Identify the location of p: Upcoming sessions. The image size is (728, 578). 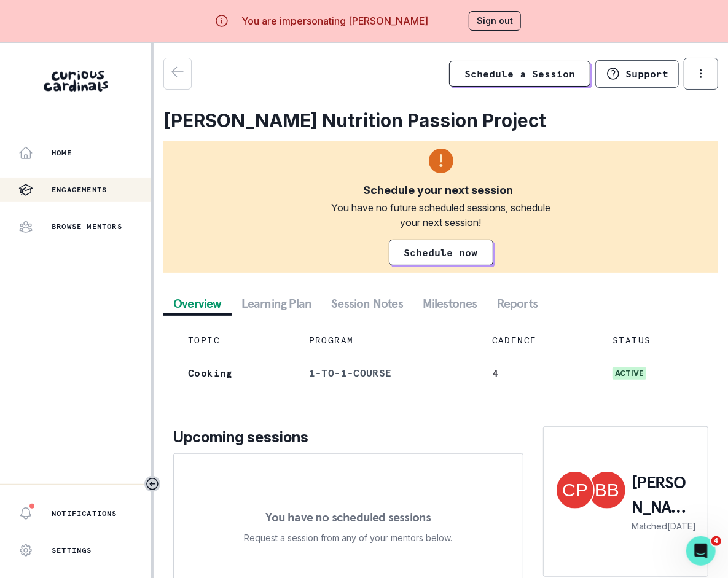
(348, 437).